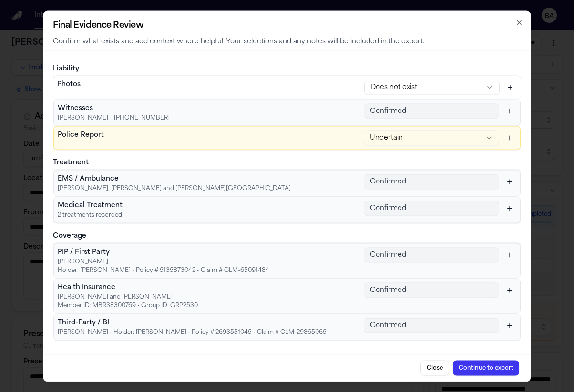  I want to click on div: Witnesses, so click(113, 108).